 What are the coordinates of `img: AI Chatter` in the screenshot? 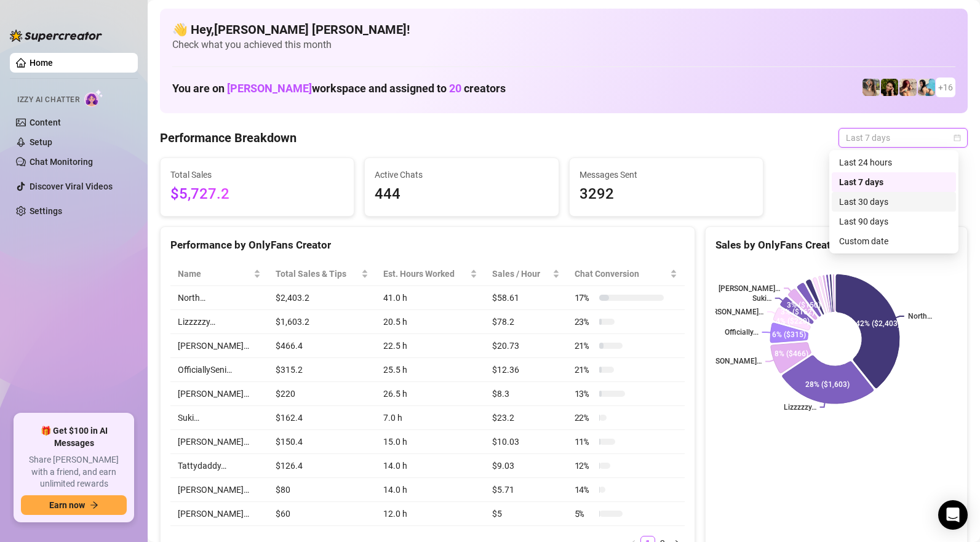 It's located at (93, 98).